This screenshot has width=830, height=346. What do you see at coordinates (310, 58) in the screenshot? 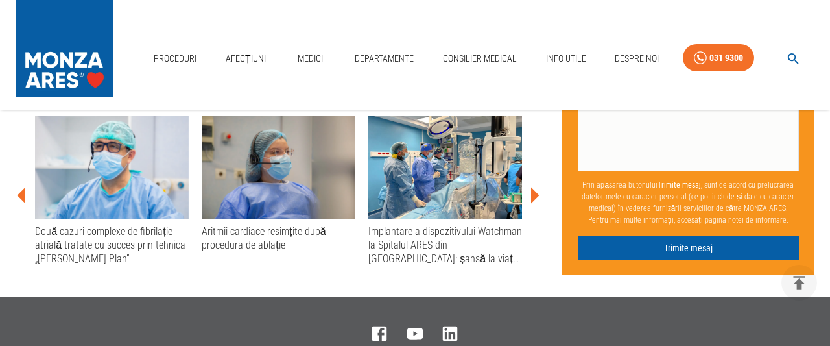
I see `a: Medici` at bounding box center [310, 58].